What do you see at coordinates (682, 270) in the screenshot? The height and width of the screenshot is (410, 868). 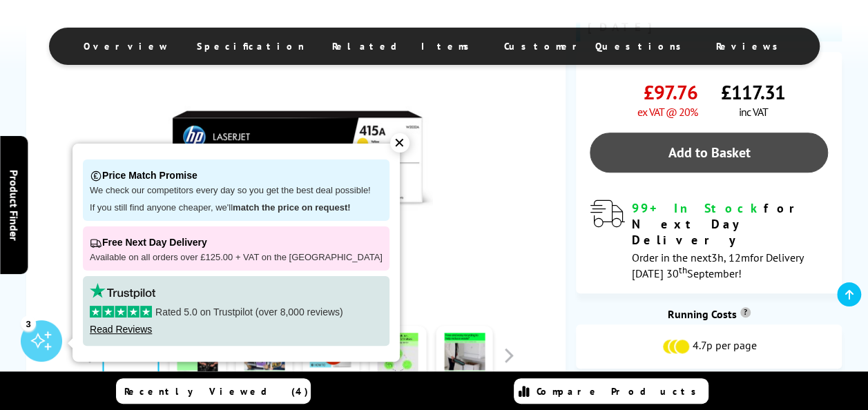 I see `sup: th` at bounding box center [682, 270].